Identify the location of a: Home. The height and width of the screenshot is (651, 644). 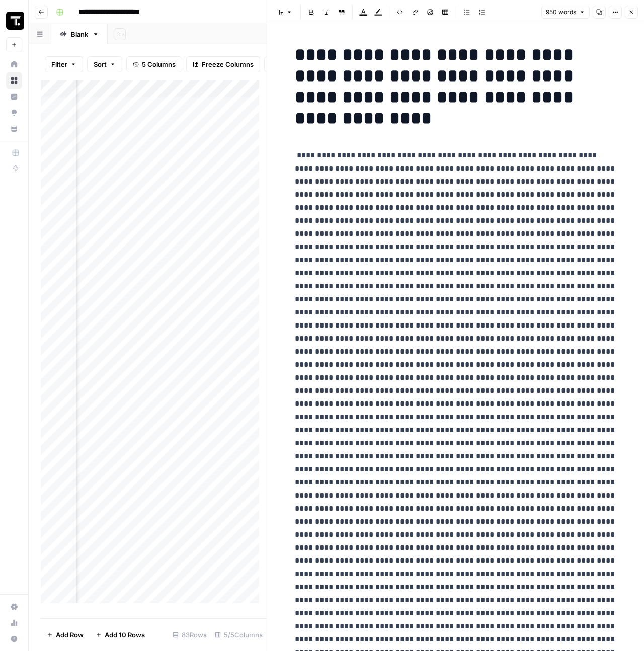
(14, 64).